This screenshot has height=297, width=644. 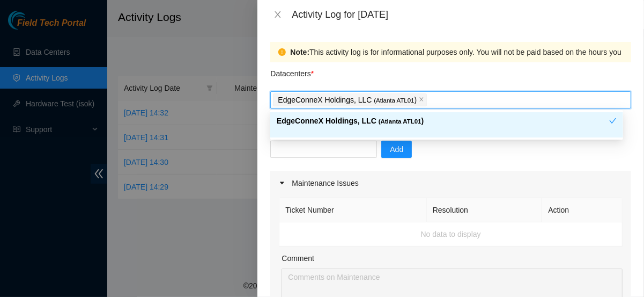 What do you see at coordinates (353, 210) in the screenshot?
I see `th: Ticket Number` at bounding box center [353, 210].